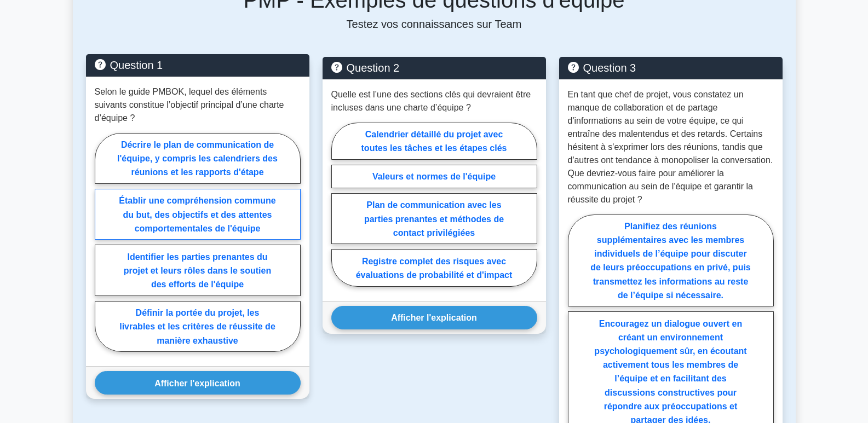 Image resolution: width=868 pixels, height=423 pixels. I want to click on font: Décrire le plan de communication de l'équipe, y compris les calendriers des réunions et les rappo..., so click(197, 158).